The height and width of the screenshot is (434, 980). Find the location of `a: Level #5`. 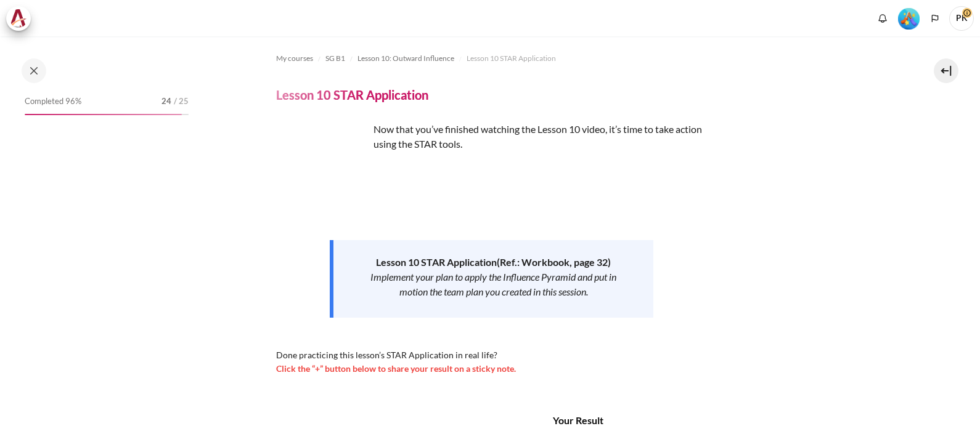

a: Level #5 is located at coordinates (908, 18).